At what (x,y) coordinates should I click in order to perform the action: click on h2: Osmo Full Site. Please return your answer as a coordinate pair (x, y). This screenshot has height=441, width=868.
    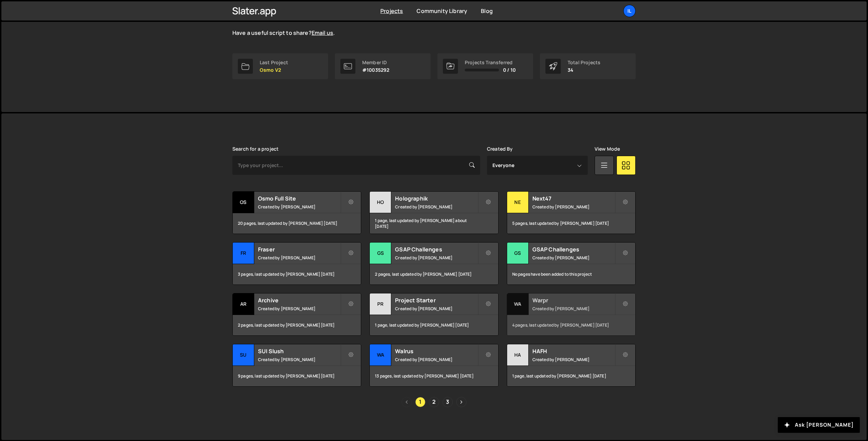
    Looking at the image, I should click on (299, 198).